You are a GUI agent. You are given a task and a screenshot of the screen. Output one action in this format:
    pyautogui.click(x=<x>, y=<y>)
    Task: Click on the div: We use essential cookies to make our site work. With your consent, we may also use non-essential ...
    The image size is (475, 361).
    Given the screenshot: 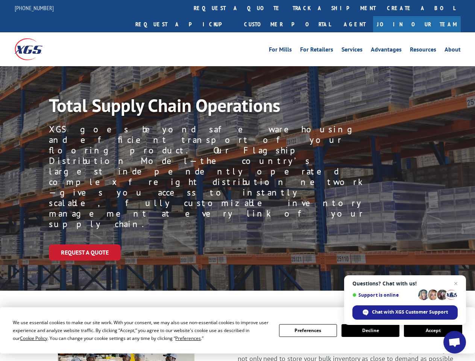 What is the action you would take?
    pyautogui.click(x=141, y=330)
    